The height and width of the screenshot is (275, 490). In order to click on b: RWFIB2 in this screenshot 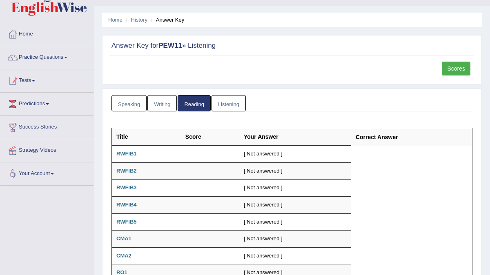, I will do `click(126, 171)`.